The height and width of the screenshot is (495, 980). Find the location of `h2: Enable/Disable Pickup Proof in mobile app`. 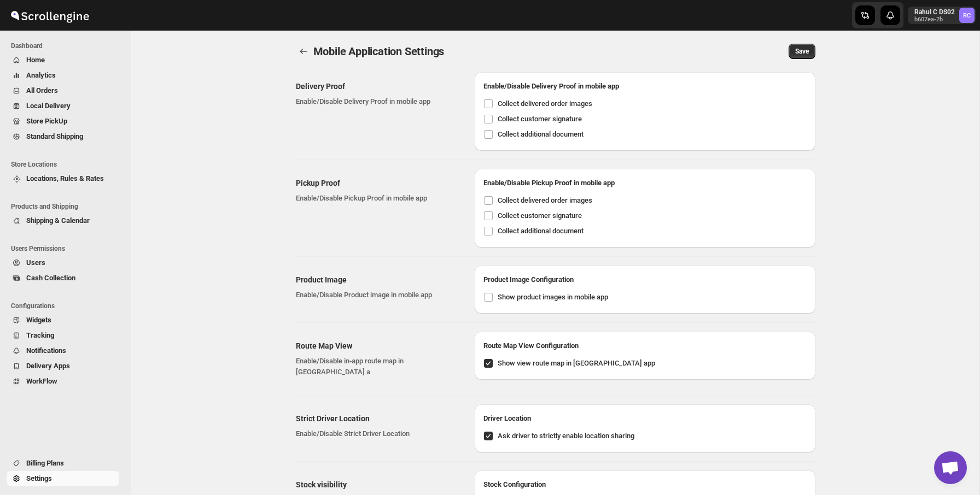

h2: Enable/Disable Pickup Proof in mobile app is located at coordinates (645, 183).